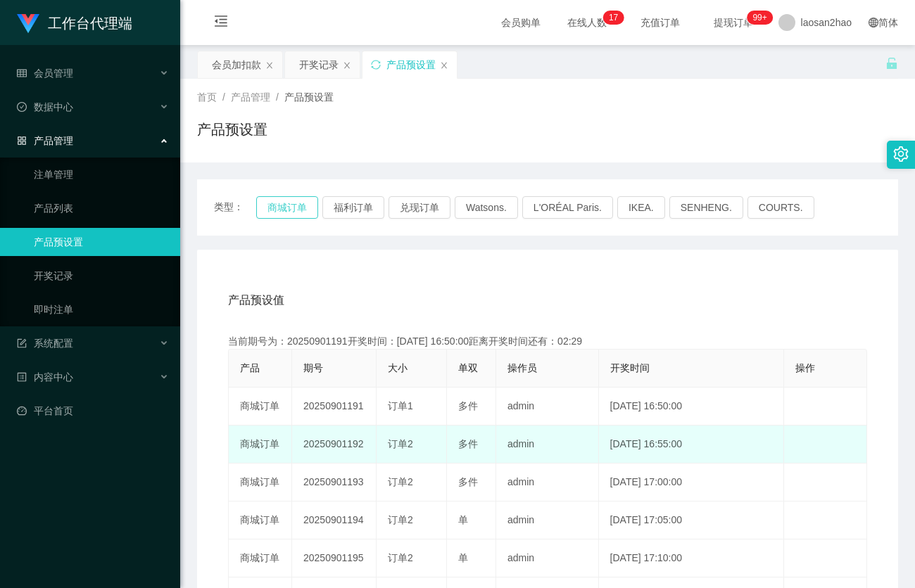 The width and height of the screenshot is (915, 588). What do you see at coordinates (630, 368) in the screenshot?
I see `span: 开奖时间` at bounding box center [630, 368].